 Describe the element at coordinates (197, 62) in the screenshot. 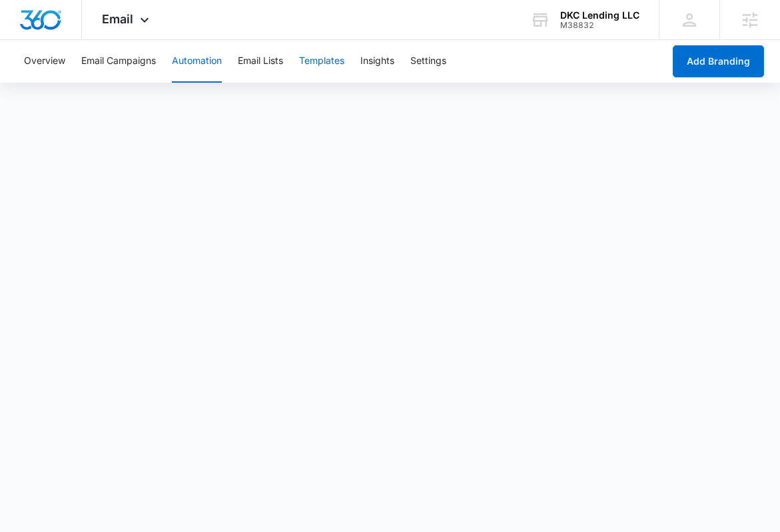

I see `button: Automation` at that location.